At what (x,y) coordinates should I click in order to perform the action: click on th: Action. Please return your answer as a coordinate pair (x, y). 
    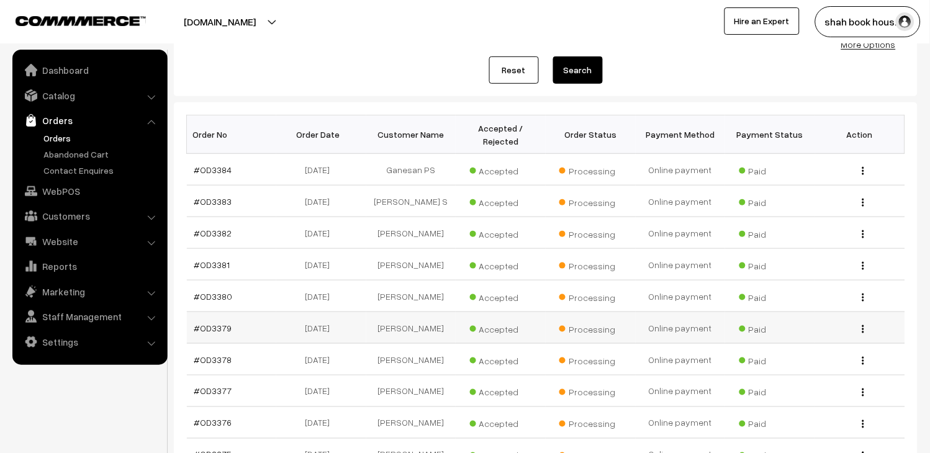
    Looking at the image, I should click on (860, 135).